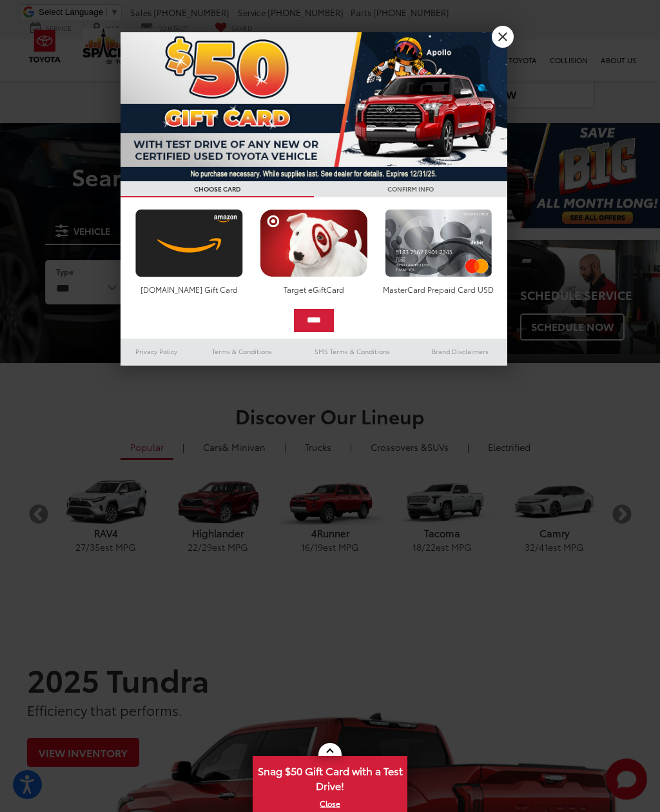 This screenshot has height=812, width=660. What do you see at coordinates (439, 289) in the screenshot?
I see `div: MasterCard Prepaid Card USD` at bounding box center [439, 289].